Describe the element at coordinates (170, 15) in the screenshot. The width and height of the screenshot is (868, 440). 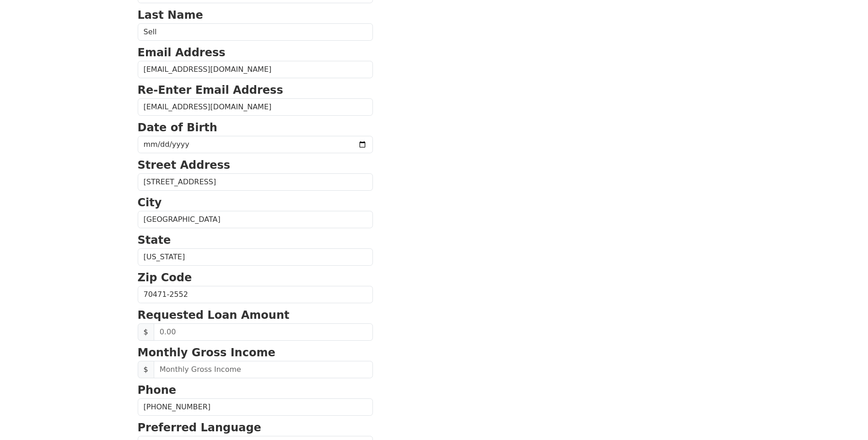
I see `strong: Last Name` at that location.